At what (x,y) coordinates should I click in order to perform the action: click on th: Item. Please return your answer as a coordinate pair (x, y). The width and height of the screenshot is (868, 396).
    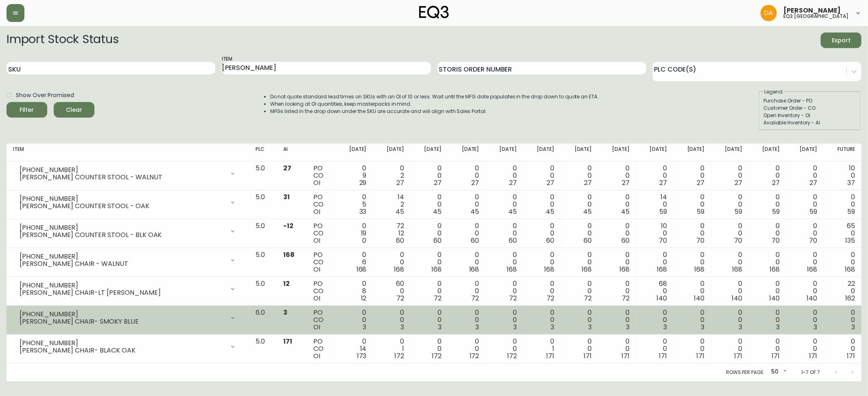
    Looking at the image, I should click on (128, 152).